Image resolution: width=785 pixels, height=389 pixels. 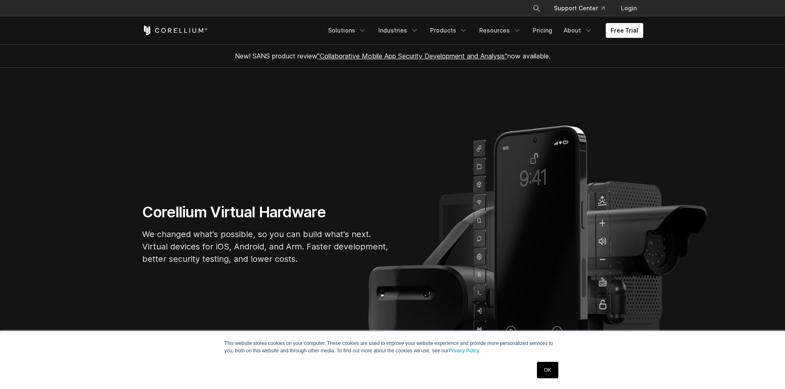 What do you see at coordinates (536, 8) in the screenshot?
I see `button: Search` at bounding box center [536, 8].